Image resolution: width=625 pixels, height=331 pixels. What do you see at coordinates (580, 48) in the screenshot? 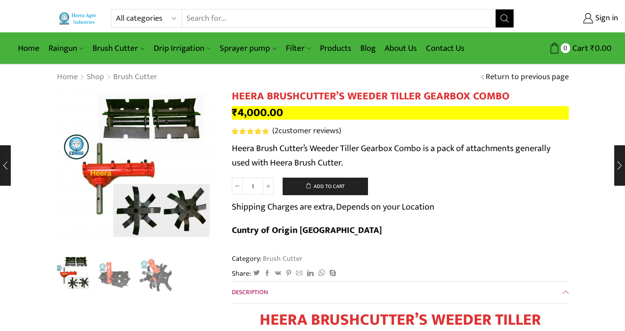
I see `span: Cart` at bounding box center [580, 48].